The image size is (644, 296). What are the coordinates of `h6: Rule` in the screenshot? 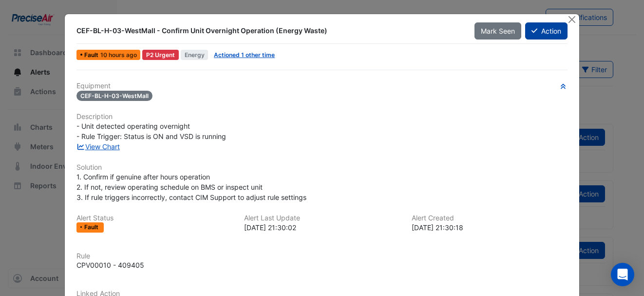 It's located at (322, 256).